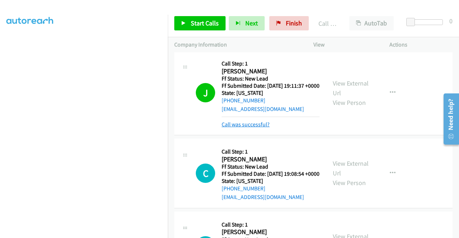  What do you see at coordinates (200, 23) in the screenshot?
I see `a: Start Calls` at bounding box center [200, 23].